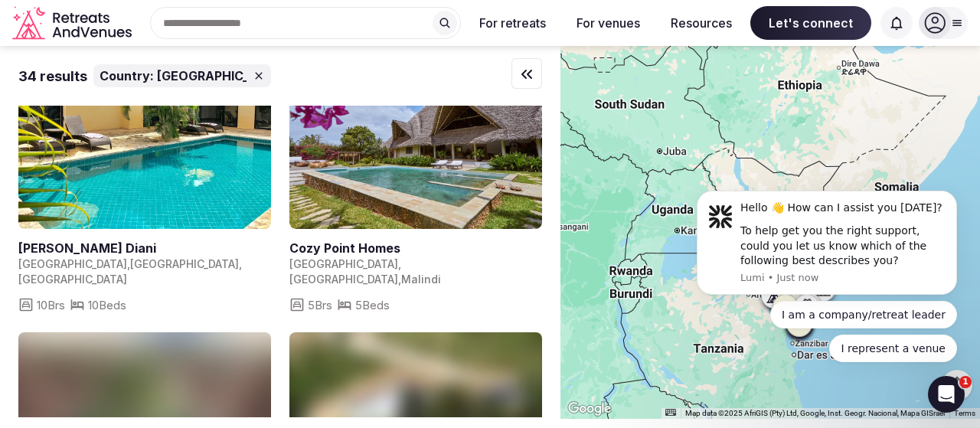 This screenshot has height=428, width=980. I want to click on img: Profile image for Lumi, so click(47, 48).